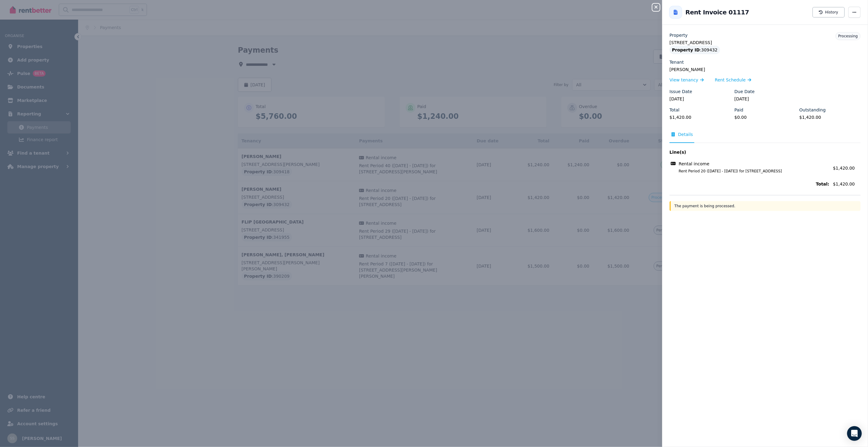  Describe the element at coordinates (686, 50) in the screenshot. I see `span: Property ID` at that location.